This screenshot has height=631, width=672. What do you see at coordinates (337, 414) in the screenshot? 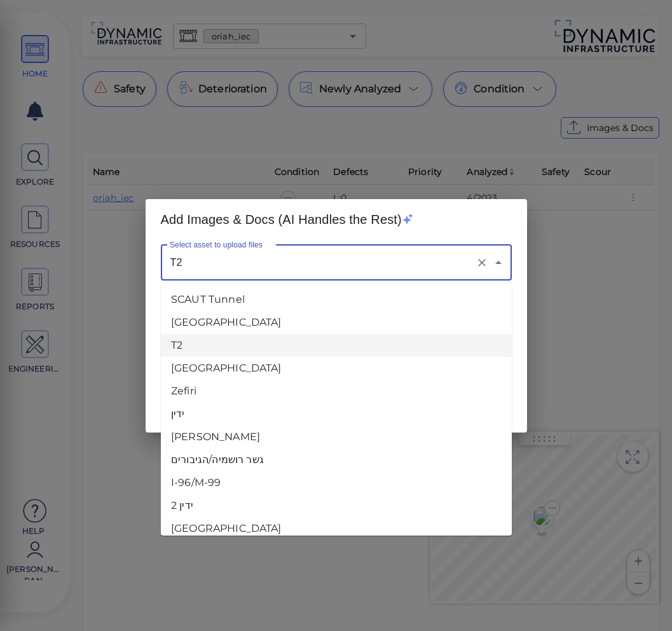
I see `li: ידין` at bounding box center [337, 414].